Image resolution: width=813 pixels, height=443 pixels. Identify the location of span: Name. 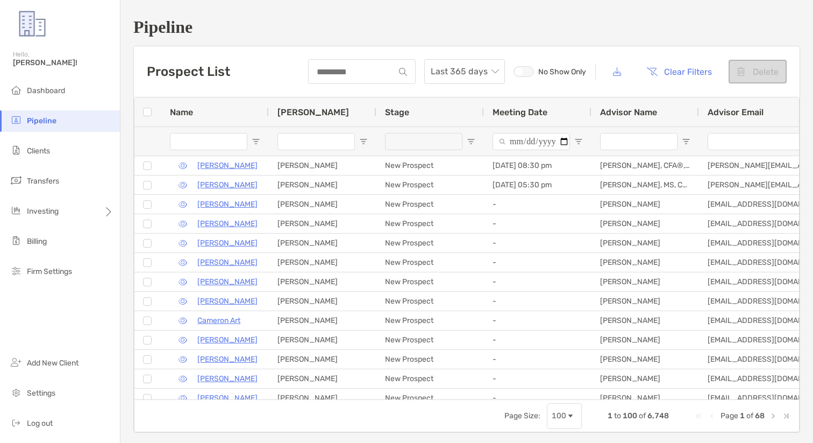
(181, 112).